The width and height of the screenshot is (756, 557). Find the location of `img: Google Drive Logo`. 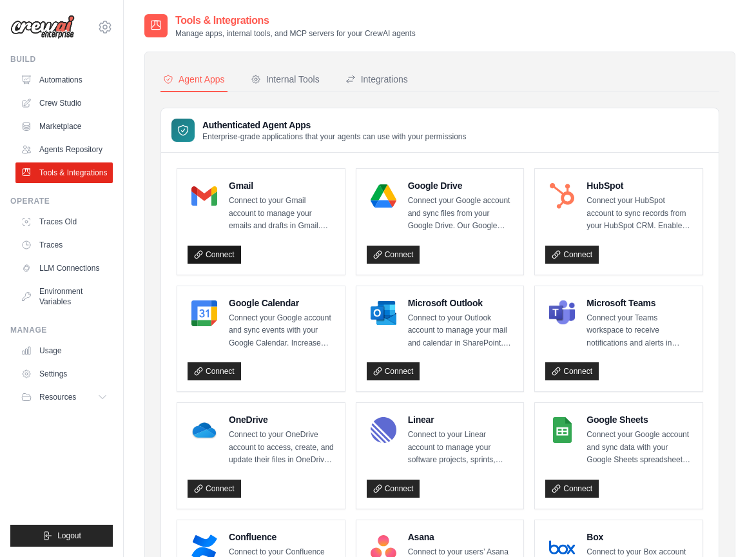

img: Google Drive Logo is located at coordinates (384, 196).